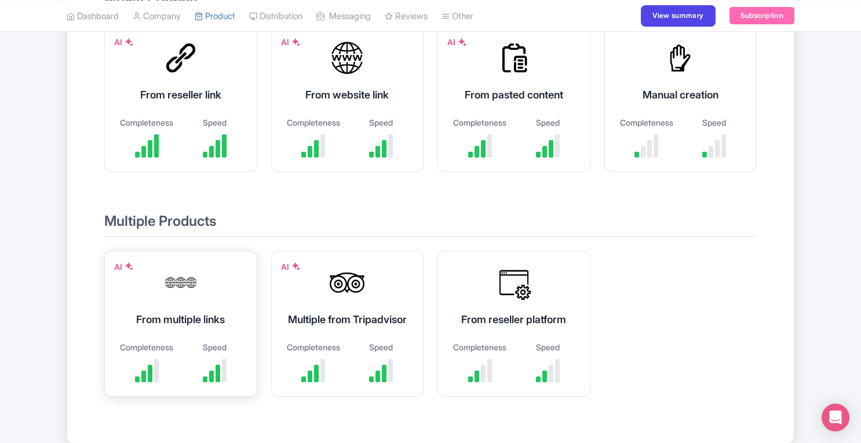 The width and height of the screenshot is (861, 443). Describe the element at coordinates (181, 94) in the screenshot. I see `div: From reseller link` at that location.